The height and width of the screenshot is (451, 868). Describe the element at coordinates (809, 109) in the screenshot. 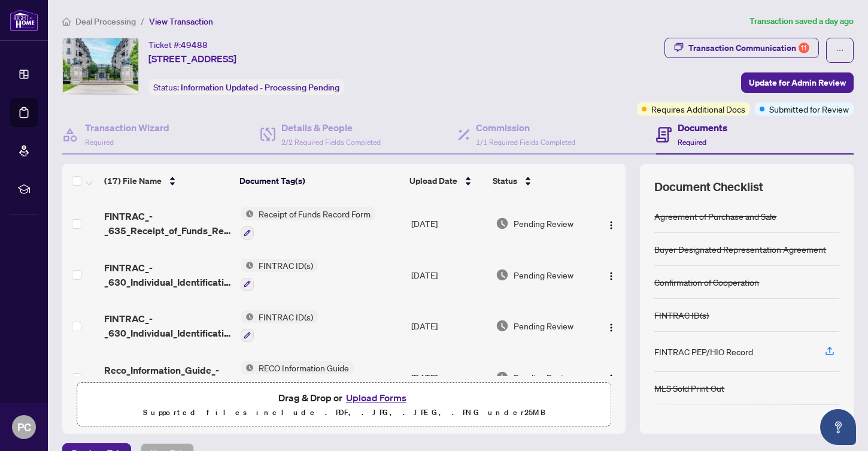

I see `span: Submitted for Review` at that location.